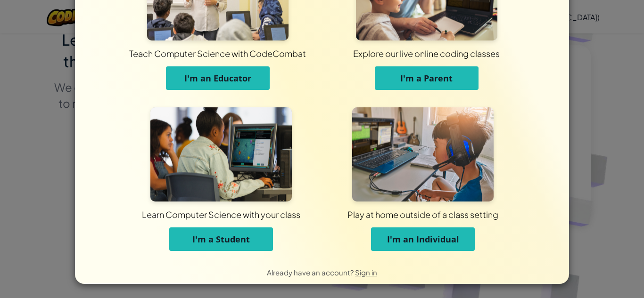 This screenshot has width=644, height=298. Describe the element at coordinates (423, 154) in the screenshot. I see `img: For Individuals` at that location.